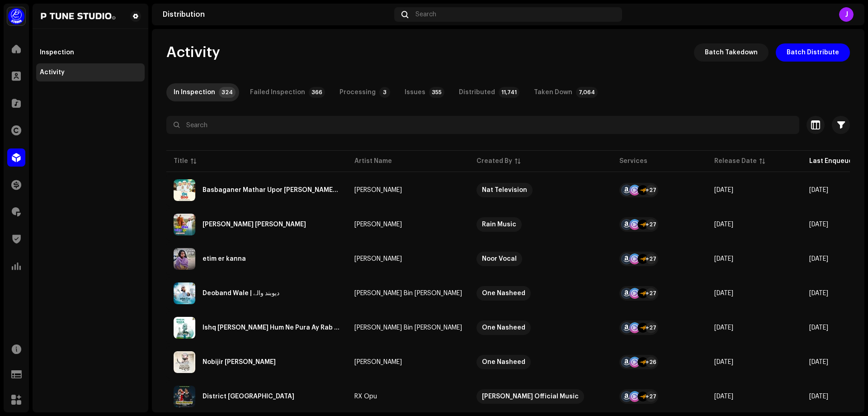 The image size is (868, 416). I want to click on div: J, so click(847, 14).